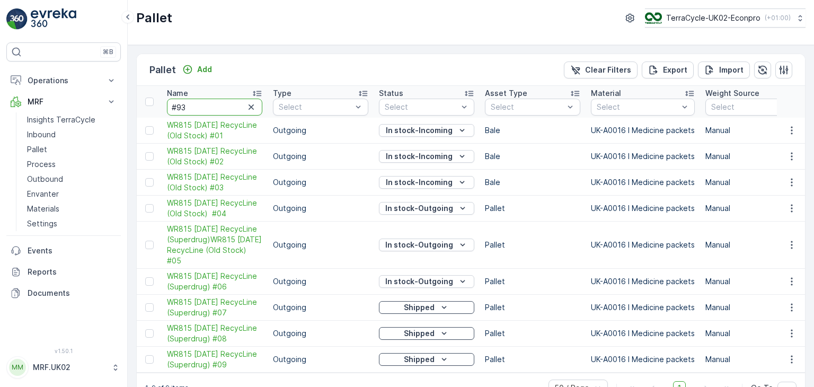 The height and width of the screenshot is (387, 814). I want to click on p: Material, so click(605, 93).